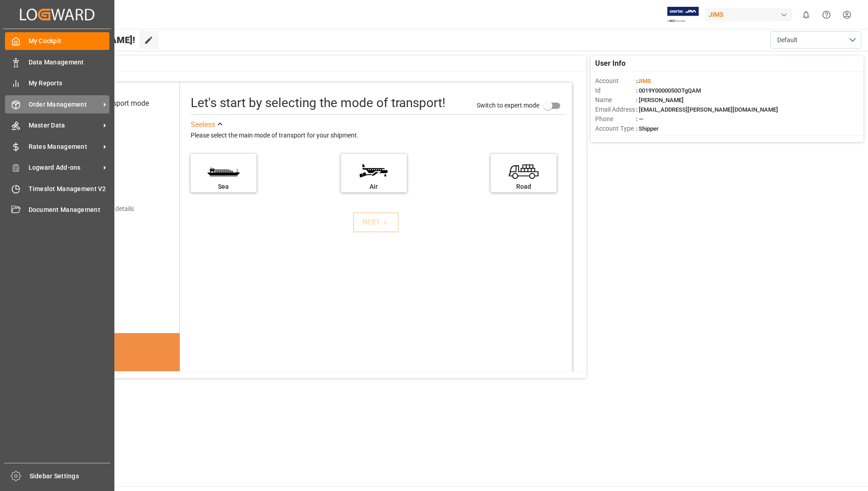 The image size is (868, 491). What do you see at coordinates (69, 189) in the screenshot?
I see `span: Timeslot Management V2` at bounding box center [69, 189].